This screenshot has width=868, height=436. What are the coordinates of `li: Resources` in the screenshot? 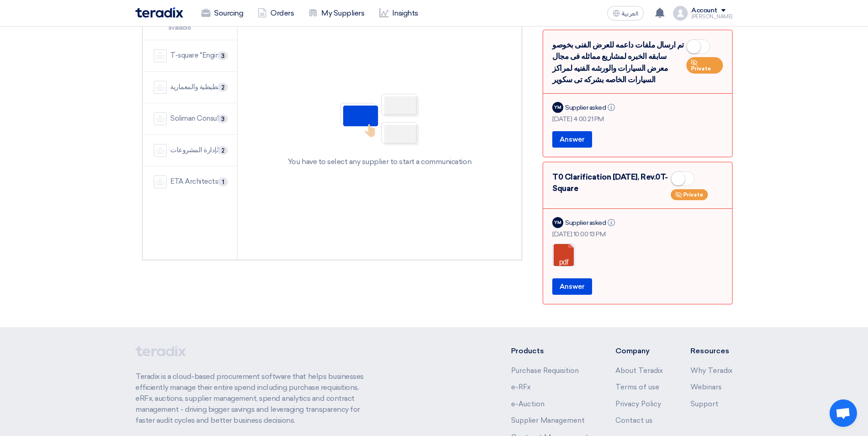 It's located at (712, 351).